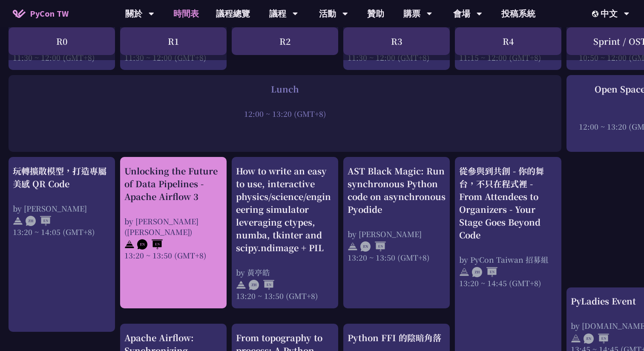 The height and width of the screenshot is (351, 644). Describe the element at coordinates (397, 190) in the screenshot. I see `div: AST Black Magic: Run synchronous Python code on asynchronous Pyodide` at that location.